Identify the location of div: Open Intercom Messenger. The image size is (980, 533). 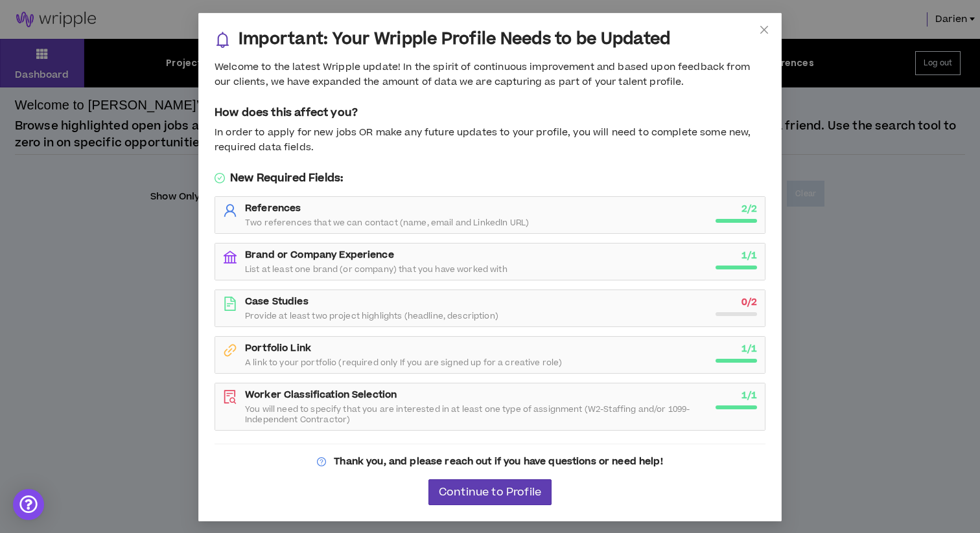
(28, 505).